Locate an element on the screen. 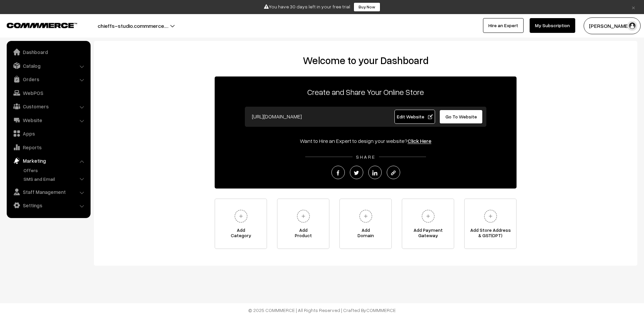 Image resolution: width=644 pixels, height=317 pixels. button: chieffs-studio.commmerce.… is located at coordinates (133, 26).